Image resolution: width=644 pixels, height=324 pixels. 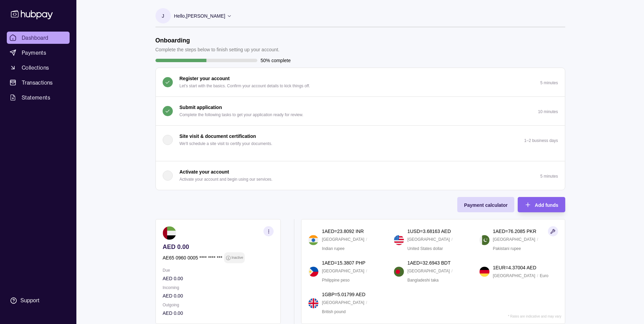 I want to click on img: bd, so click(x=399, y=272).